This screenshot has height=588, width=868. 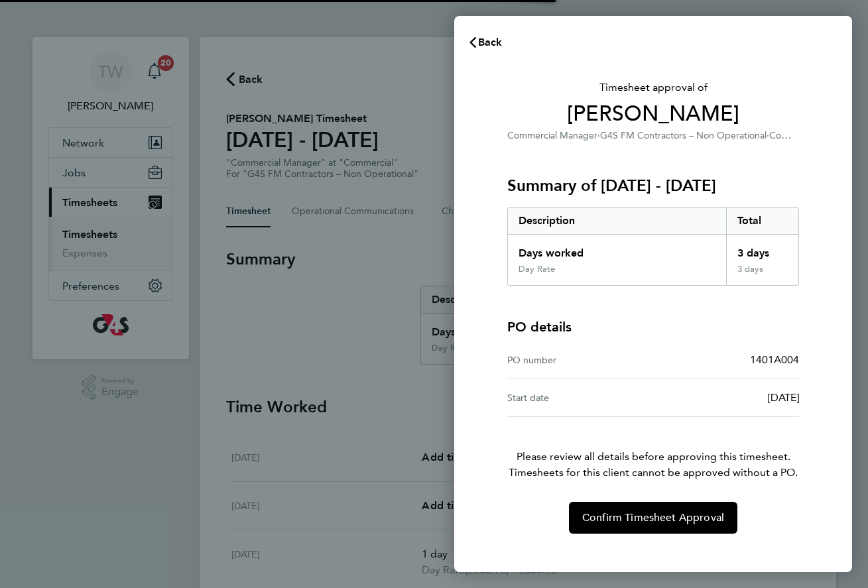 What do you see at coordinates (553, 136) in the screenshot?
I see `span: Commercial Manager` at bounding box center [553, 136].